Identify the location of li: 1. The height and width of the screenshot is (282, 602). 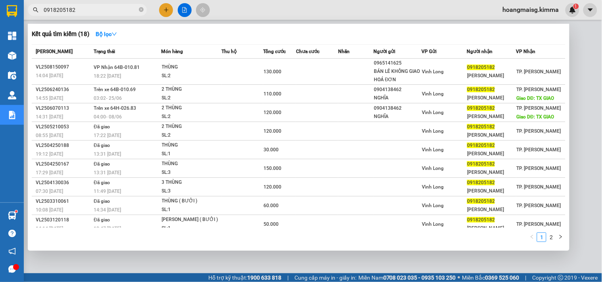
(541, 238).